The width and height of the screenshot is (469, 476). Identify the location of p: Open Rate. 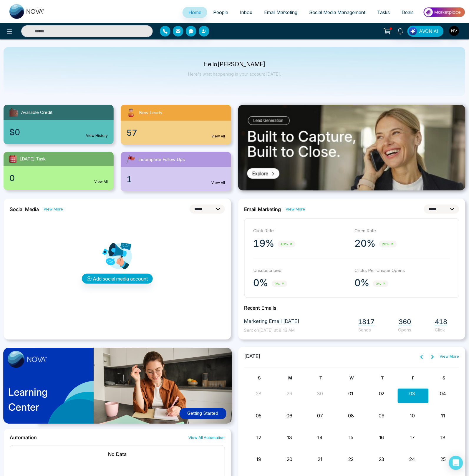
(403, 231).